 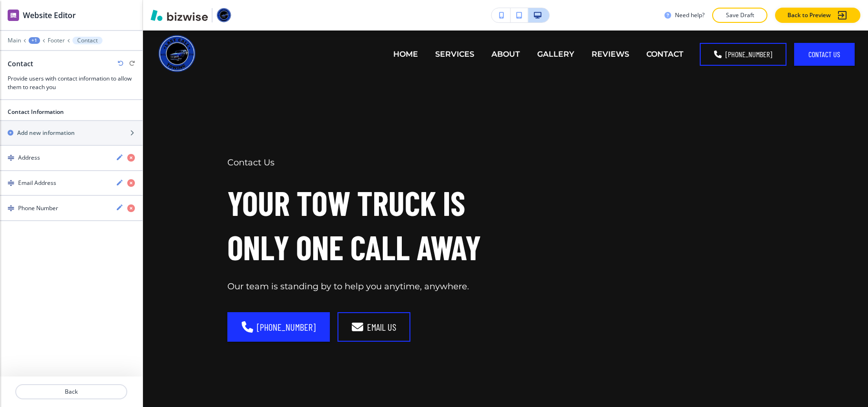 I want to click on button: Back to Preview, so click(x=817, y=15).